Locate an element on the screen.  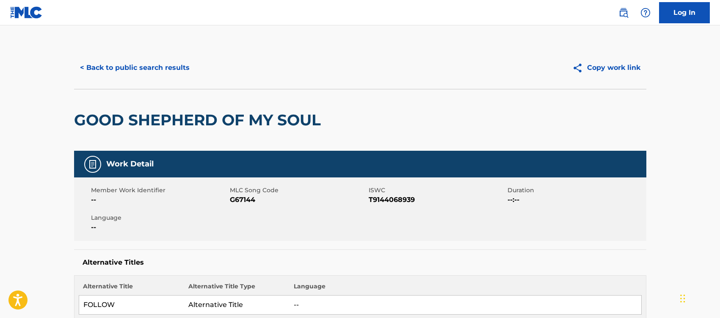
h5: Alternative Titles is located at coordinates (360, 262).